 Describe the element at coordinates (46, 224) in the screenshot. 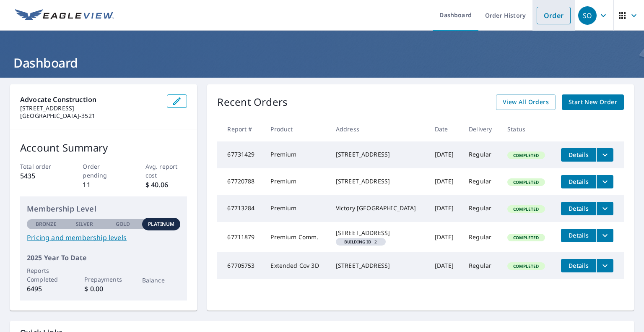

I see `p: Bronze` at that location.